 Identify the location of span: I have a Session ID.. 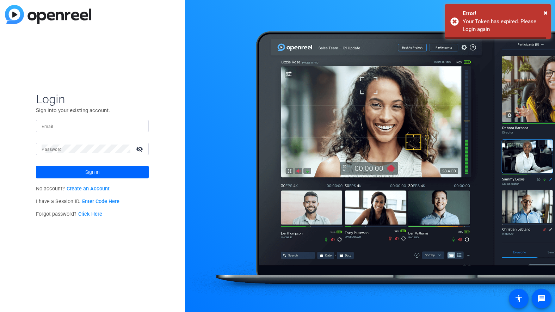
(77, 201).